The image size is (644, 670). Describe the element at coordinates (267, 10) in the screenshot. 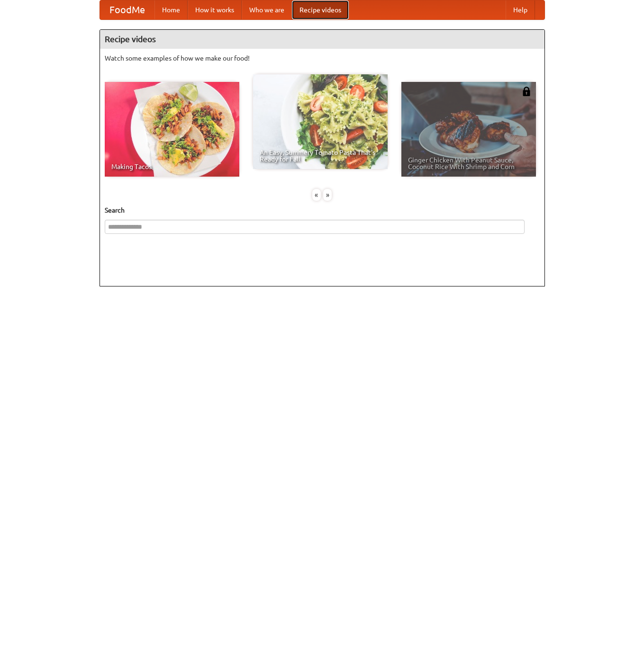

I see `a: Who we are` at that location.